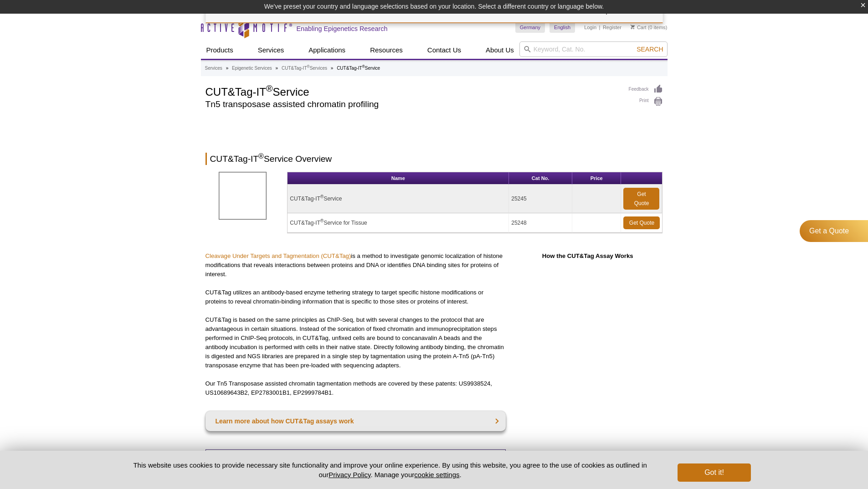 This screenshot has height=489, width=868. What do you see at coordinates (650, 49) in the screenshot?
I see `span: Search` at bounding box center [650, 49].